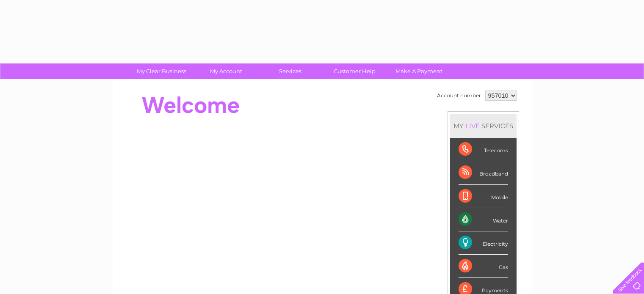  What do you see at coordinates (484, 196) in the screenshot?
I see `div: Mobile` at bounding box center [484, 196].